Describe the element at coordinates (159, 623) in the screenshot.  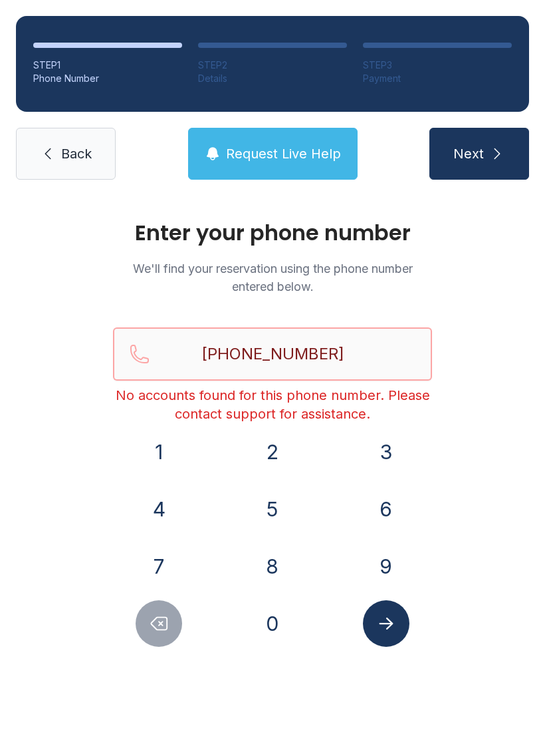
I see `button: Delete number` at that location.